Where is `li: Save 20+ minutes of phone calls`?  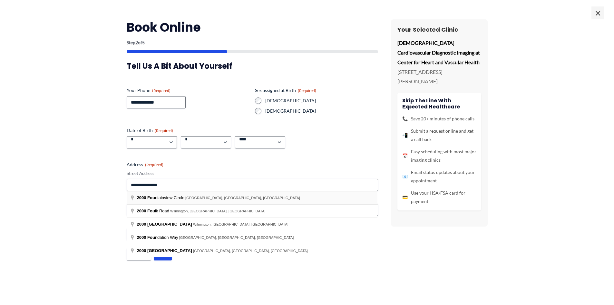 li: Save 20+ minutes of phone calls is located at coordinates (439, 119).